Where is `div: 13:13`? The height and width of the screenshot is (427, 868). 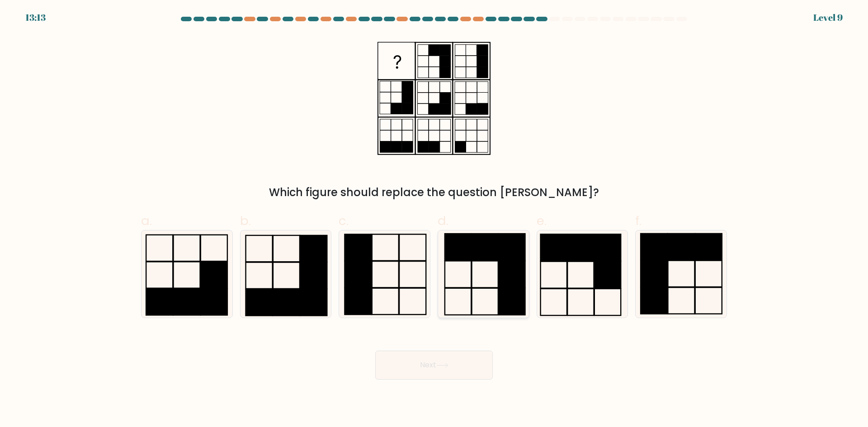 div: 13:13 is located at coordinates (35, 18).